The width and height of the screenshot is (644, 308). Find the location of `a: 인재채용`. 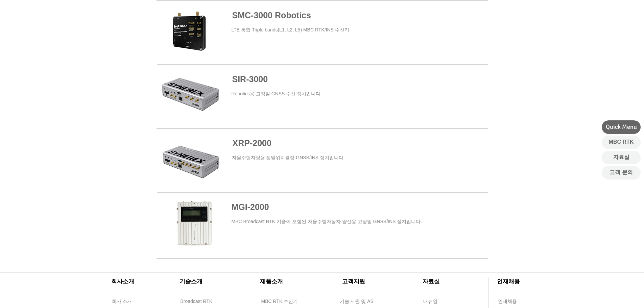

a: 인재채용 is located at coordinates (513, 301).